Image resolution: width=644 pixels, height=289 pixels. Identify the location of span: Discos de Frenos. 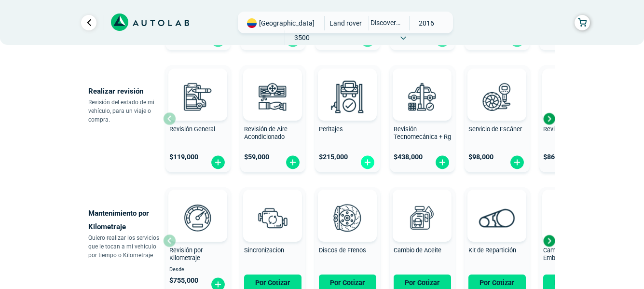
(343, 250).